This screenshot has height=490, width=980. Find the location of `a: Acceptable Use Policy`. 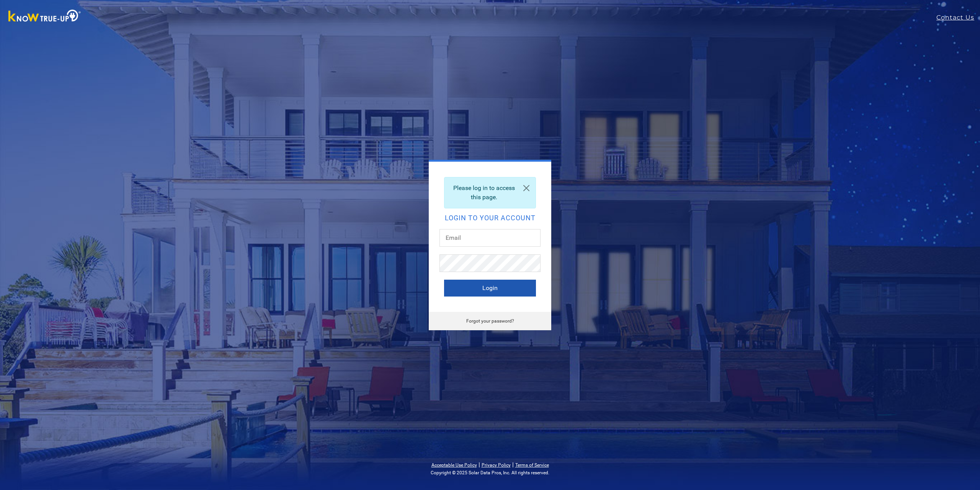

a: Acceptable Use Policy is located at coordinates (455, 465).